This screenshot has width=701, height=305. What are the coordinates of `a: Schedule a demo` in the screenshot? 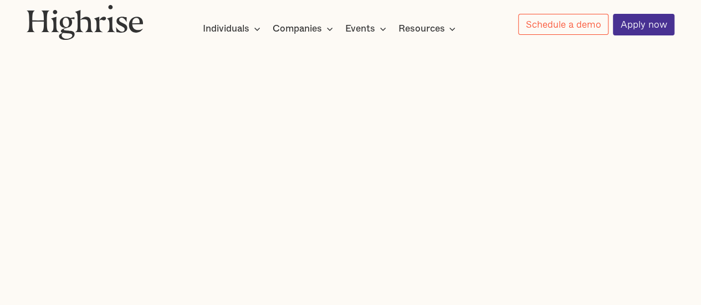 It's located at (563, 24).